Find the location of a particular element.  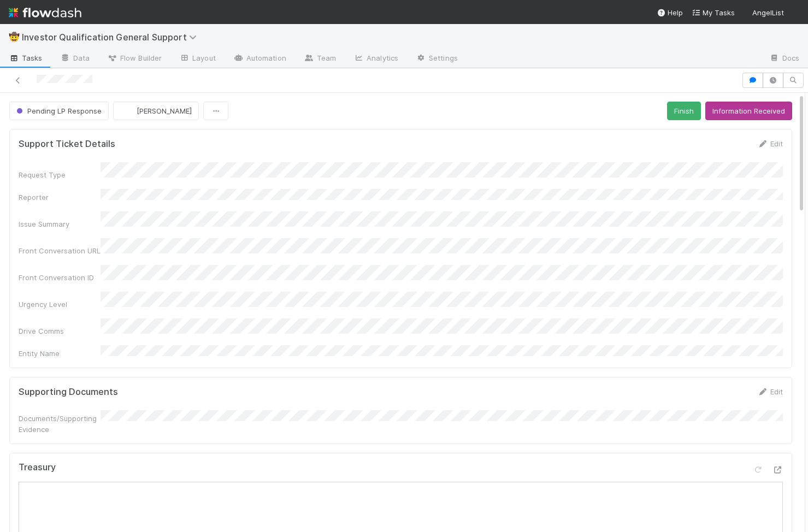

a: Analytics is located at coordinates (376, 59).